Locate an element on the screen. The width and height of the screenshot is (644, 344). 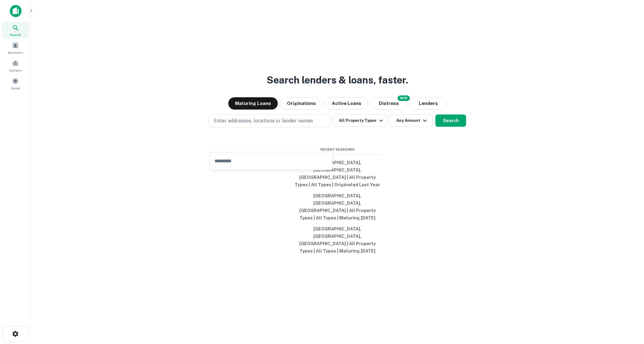
span: Search is located at coordinates (16, 35).